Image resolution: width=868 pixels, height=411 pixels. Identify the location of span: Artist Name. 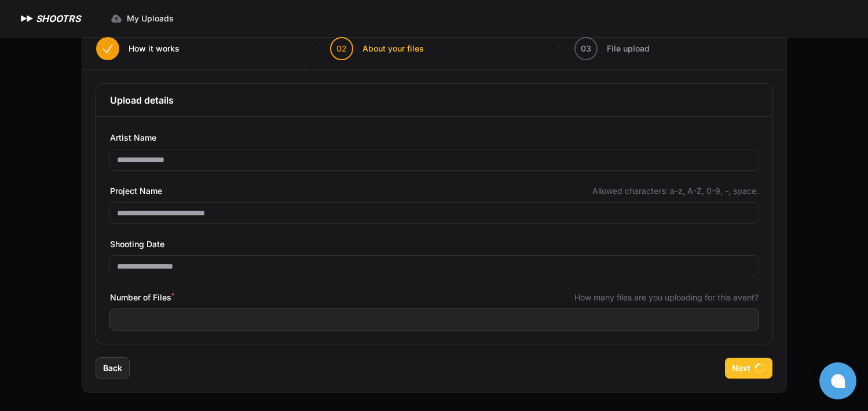
(133, 137).